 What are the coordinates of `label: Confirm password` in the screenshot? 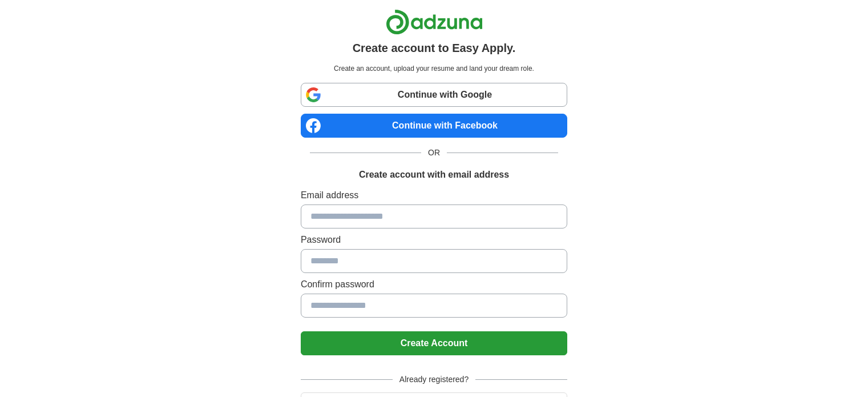 It's located at (434, 284).